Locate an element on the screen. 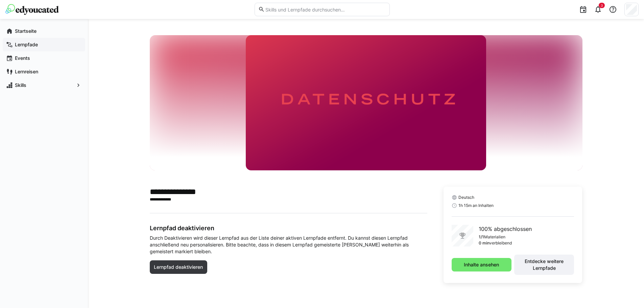 This screenshot has width=644, height=308. button: Lernpfad deaktivieren is located at coordinates (179, 267).